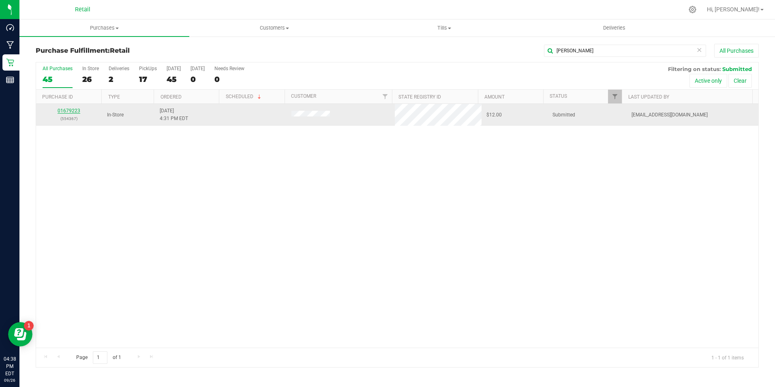 The width and height of the screenshot is (775, 387). What do you see at coordinates (100, 357) in the screenshot?
I see `input: 1` at bounding box center [100, 357].